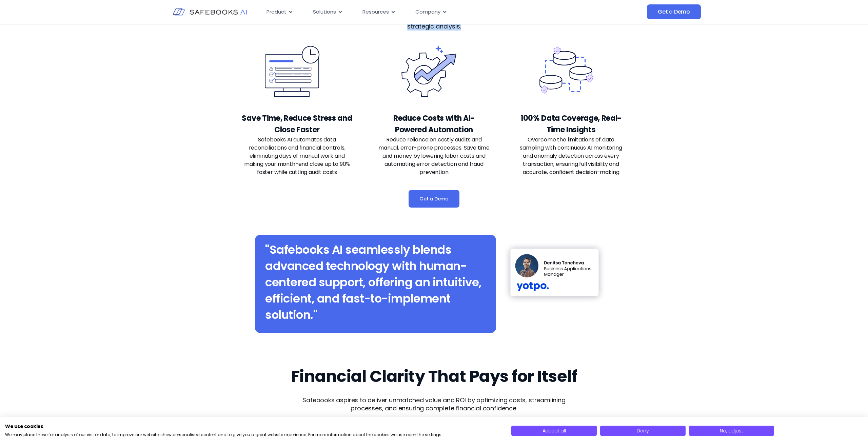 Image resolution: width=868 pixels, height=447 pixels. What do you see at coordinates (428, 12) in the screenshot?
I see `span: Company` at bounding box center [428, 12].